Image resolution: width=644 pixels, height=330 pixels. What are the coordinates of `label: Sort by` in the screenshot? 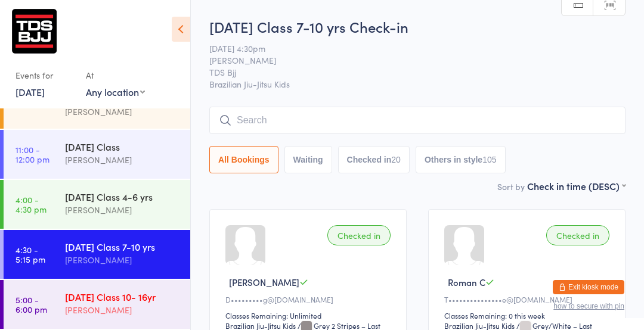 It's located at (511, 187).